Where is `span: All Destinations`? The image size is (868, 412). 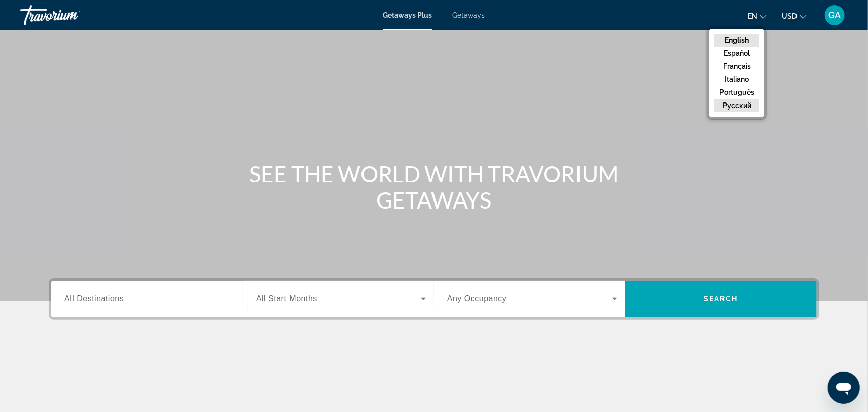
span: All Destinations is located at coordinates (94, 298).